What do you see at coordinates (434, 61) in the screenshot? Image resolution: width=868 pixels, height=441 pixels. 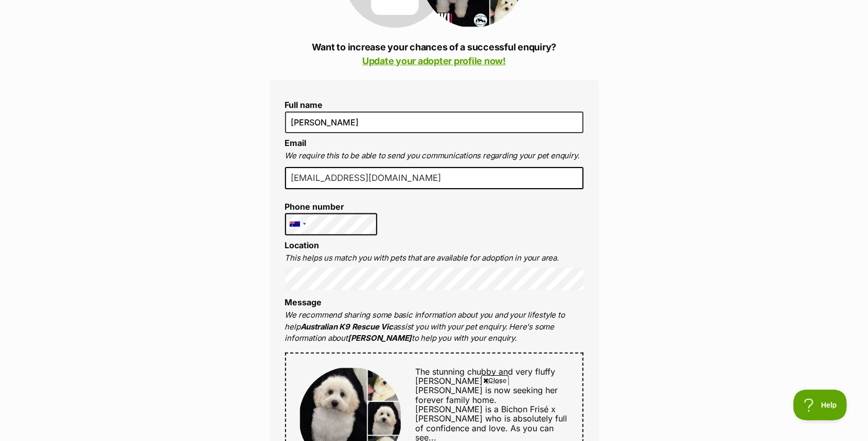 I see `a: Update your adopter profile now!` at bounding box center [434, 61].